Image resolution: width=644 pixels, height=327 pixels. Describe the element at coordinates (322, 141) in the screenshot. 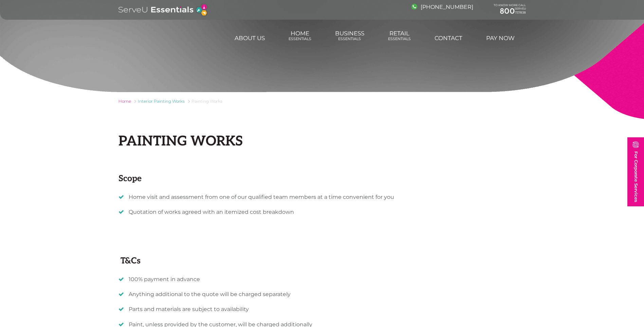

I see `h2: Painting Works` at that location.